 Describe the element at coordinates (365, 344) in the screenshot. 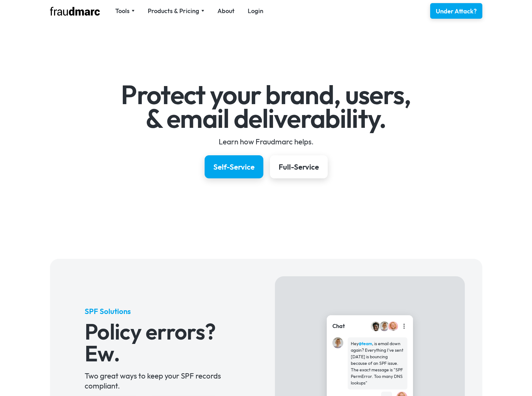

I see `strong: @team` at that location.